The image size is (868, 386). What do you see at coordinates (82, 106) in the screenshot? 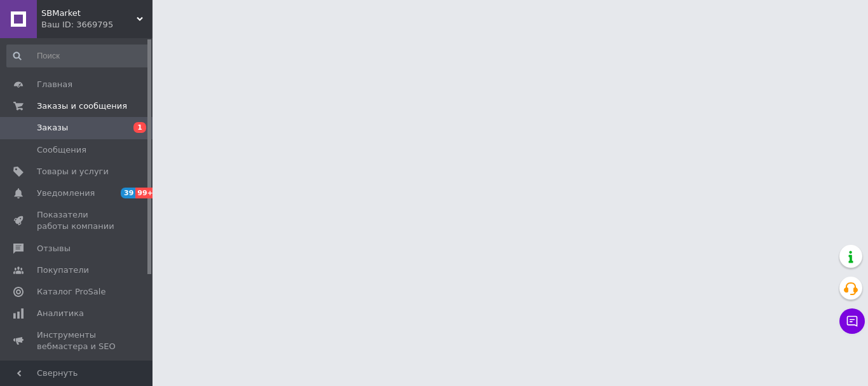
I see `span: Заказы и сообщения` at bounding box center [82, 106].